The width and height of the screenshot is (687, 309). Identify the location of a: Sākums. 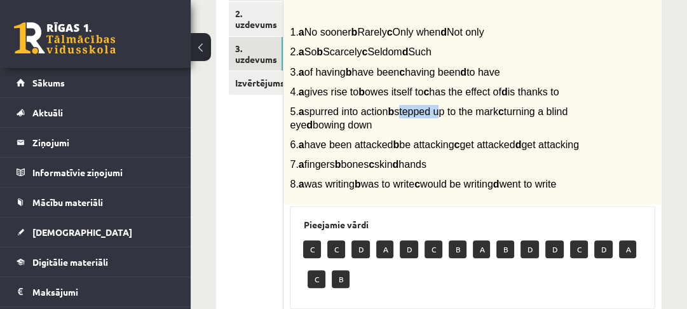
(95, 83).